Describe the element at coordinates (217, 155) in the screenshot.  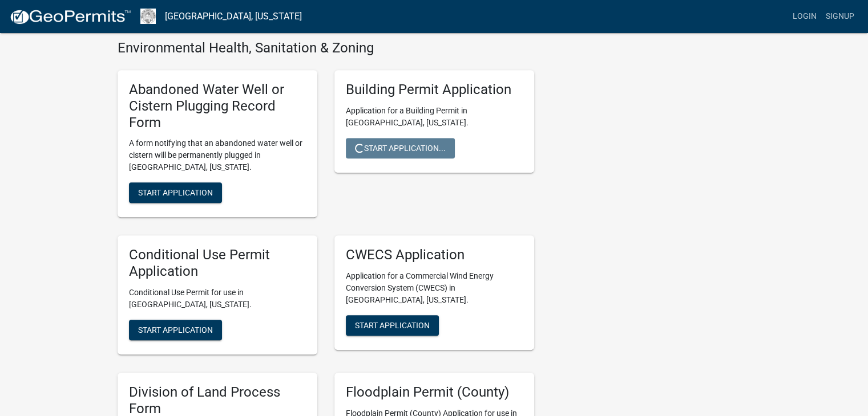
I see `p: A form notifying that an abandoned water well or cistern will be permanently plugged in [GEOGRAPH...` at that location.